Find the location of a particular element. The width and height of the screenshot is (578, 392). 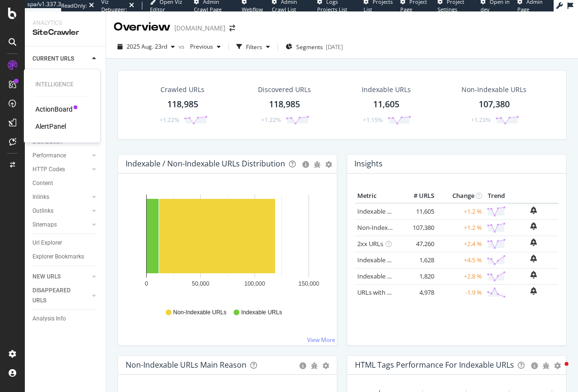

a: Analysis Info is located at coordinates (66, 319).